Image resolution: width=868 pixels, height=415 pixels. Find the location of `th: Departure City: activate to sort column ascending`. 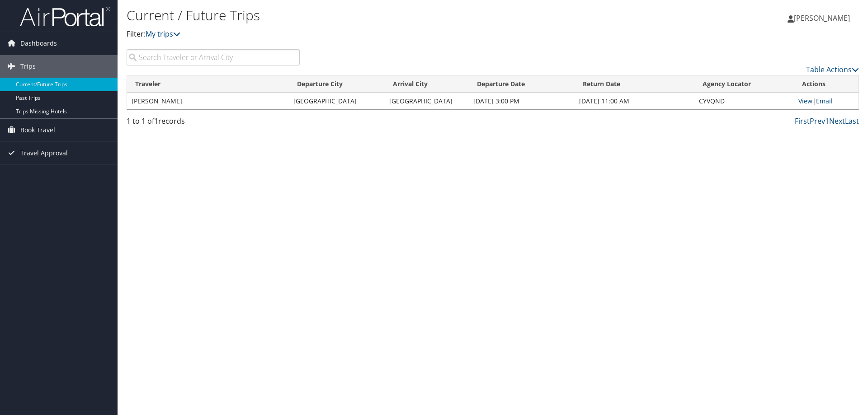

th: Departure City: activate to sort column ascending is located at coordinates (336, 84).